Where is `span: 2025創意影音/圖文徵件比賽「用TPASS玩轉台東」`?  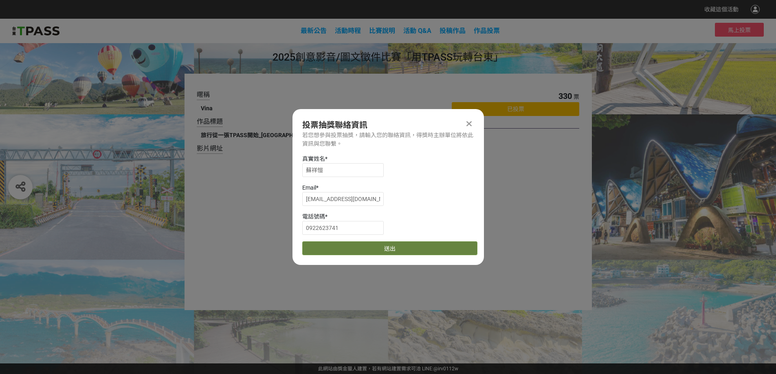
span: 2025創意影音/圖文徵件比賽「用TPASS玩轉台東」 is located at coordinates (388, 57).